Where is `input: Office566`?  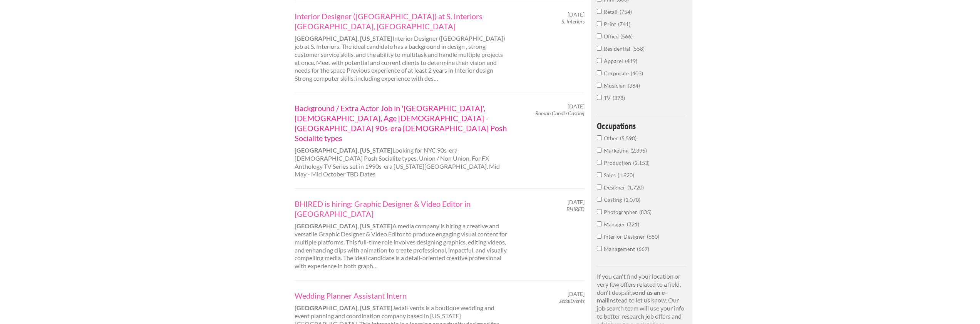 input: Office566 is located at coordinates (599, 36).